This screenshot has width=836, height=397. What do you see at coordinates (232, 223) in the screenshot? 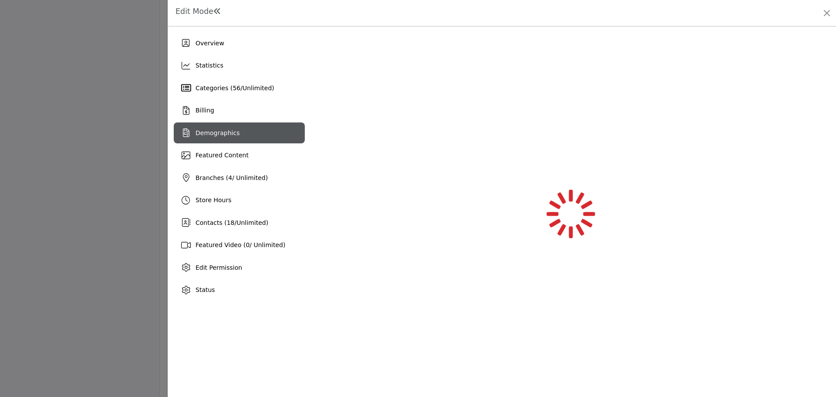
I see `span: Contacts ( / )` at bounding box center [232, 223].